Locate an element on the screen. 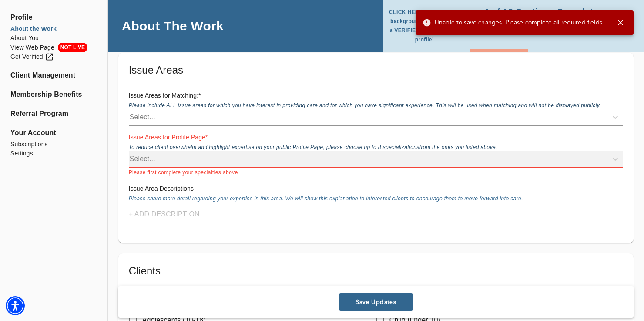 This screenshot has width=644, height=321. li: Settings is located at coordinates (53, 154).